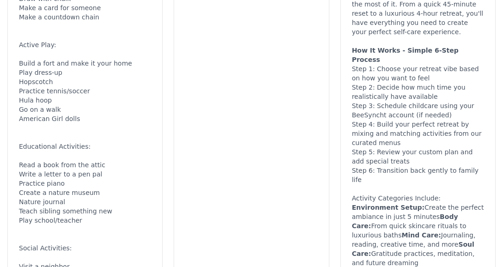 The image size is (503, 267). I want to click on li: Build a fort and make it your home, so click(85, 63).